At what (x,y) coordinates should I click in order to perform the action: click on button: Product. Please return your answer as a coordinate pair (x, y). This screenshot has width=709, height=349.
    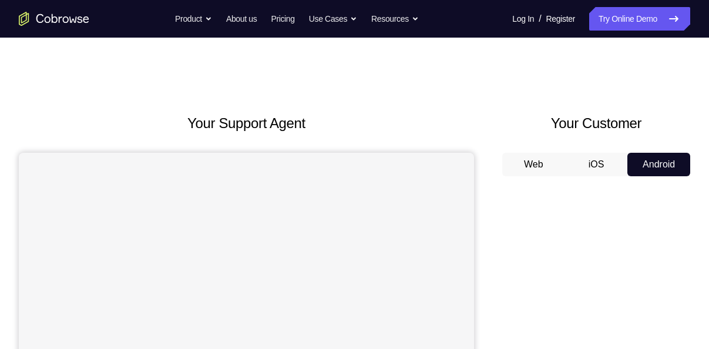
    Looking at the image, I should click on (193, 19).